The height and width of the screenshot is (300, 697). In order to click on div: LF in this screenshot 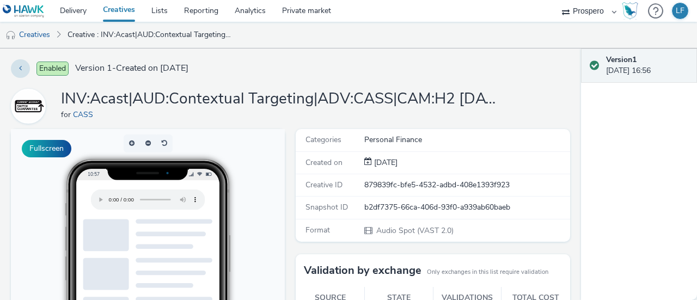, I will do `click(680, 11)`.